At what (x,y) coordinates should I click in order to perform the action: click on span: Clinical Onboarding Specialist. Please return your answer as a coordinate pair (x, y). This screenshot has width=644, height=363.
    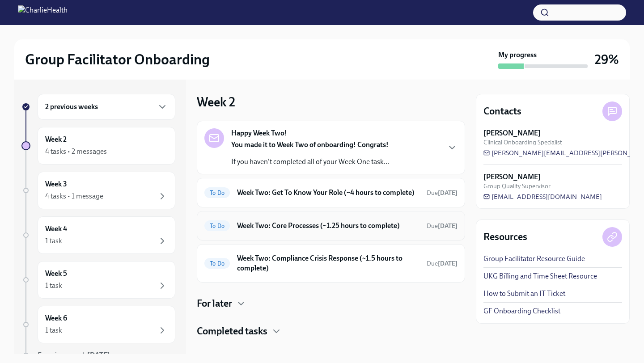
    Looking at the image, I should click on (523, 142).